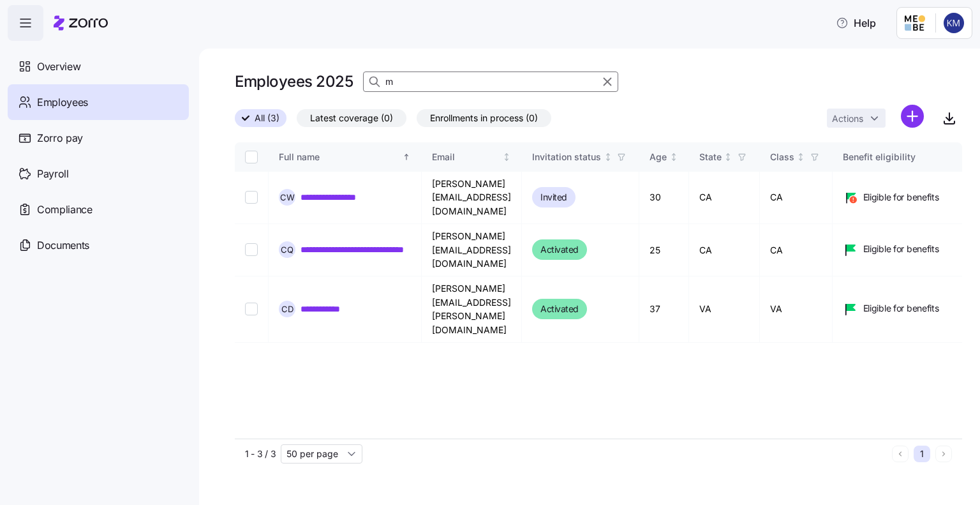  I want to click on span: All (3), so click(266, 118).